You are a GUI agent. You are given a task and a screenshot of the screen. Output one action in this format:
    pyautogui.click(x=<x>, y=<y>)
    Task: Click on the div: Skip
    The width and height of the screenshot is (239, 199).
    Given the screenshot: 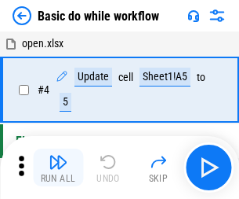 What is the action you would take?
    pyautogui.click(x=158, y=178)
    